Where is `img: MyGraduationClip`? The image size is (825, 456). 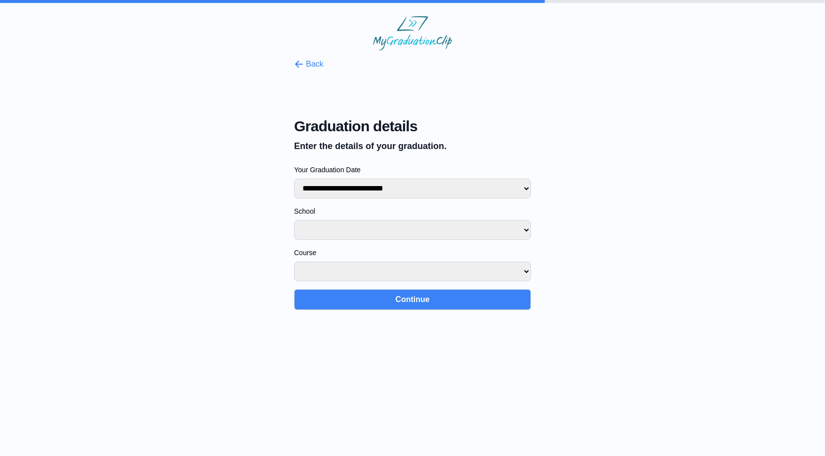
img: MyGraduationClip is located at coordinates (412, 33).